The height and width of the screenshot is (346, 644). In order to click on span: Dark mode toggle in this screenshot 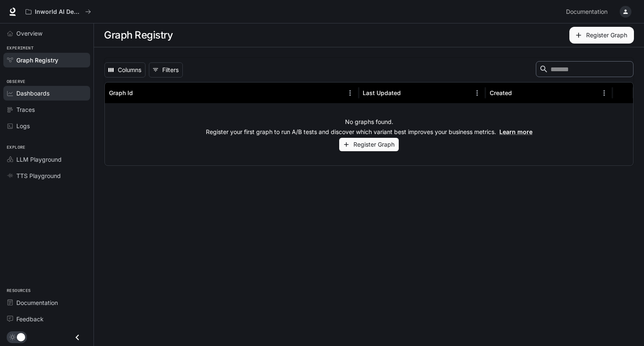, I will do `click(21, 337)`.